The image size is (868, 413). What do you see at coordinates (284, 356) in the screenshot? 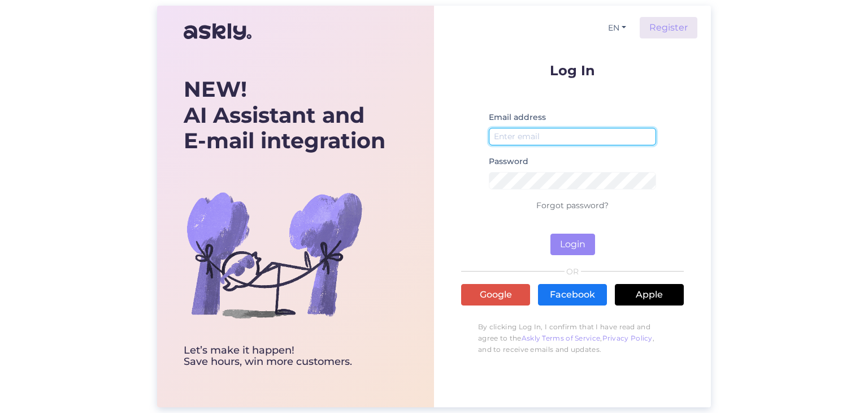
I see `div: Let’s make it happen! Save hours, win more customers.` at bounding box center [284, 356].